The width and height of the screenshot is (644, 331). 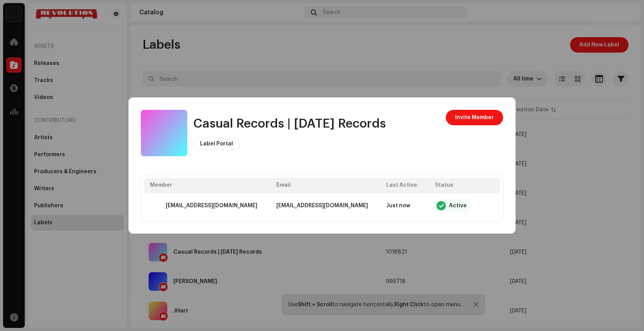 I want to click on span: Label Portal, so click(x=216, y=144).